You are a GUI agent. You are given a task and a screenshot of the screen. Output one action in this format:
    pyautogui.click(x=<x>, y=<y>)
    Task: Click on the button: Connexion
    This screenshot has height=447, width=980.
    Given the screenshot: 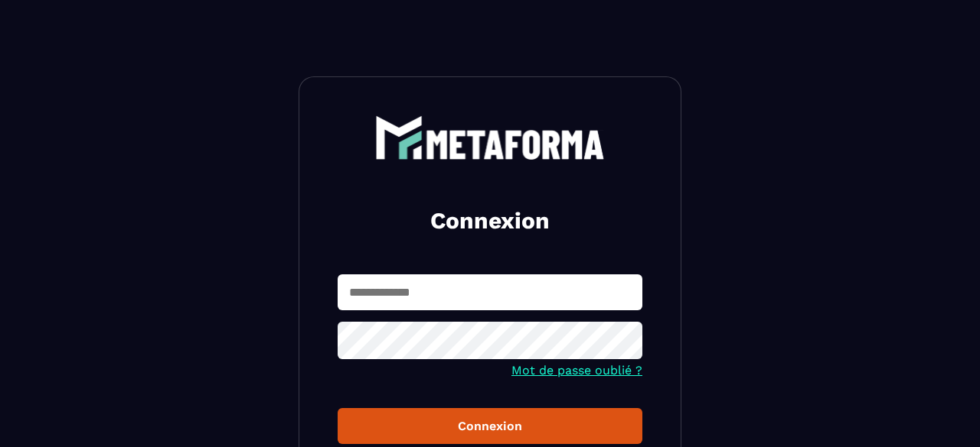 What is the action you would take?
    pyautogui.click(x=490, y=426)
    